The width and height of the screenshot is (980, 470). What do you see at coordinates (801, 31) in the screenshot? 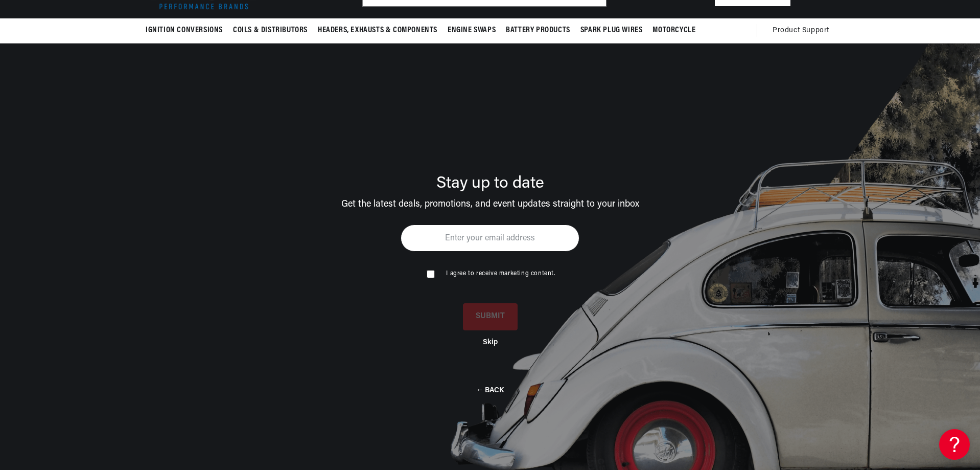
I see `span: Product Support` at bounding box center [801, 31].